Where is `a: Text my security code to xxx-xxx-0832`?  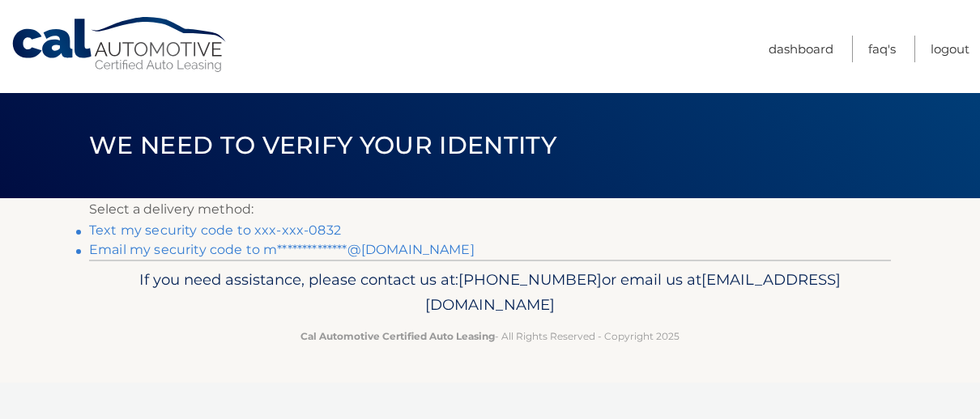
a: Text my security code to xxx-xxx-0832 is located at coordinates (215, 229).